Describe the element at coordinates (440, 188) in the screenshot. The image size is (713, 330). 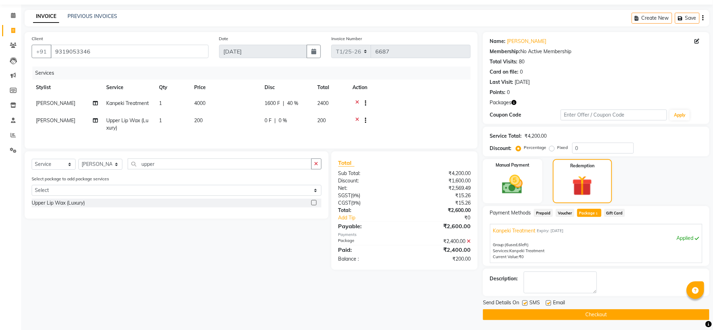
I see `div: ₹2,569.49` at that location.